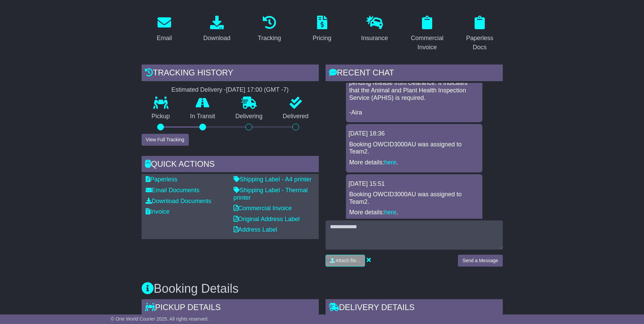  I want to click on div: Paperless Docs, so click(480, 43).